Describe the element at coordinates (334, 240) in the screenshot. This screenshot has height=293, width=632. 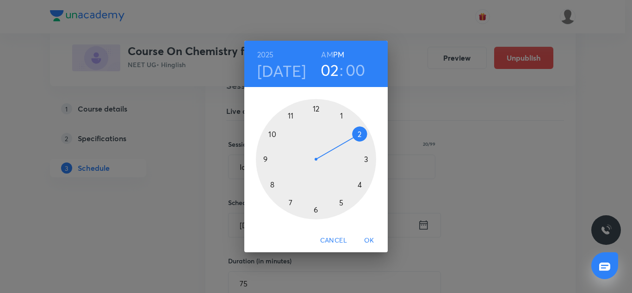
I see `button: Cancel` at that location.